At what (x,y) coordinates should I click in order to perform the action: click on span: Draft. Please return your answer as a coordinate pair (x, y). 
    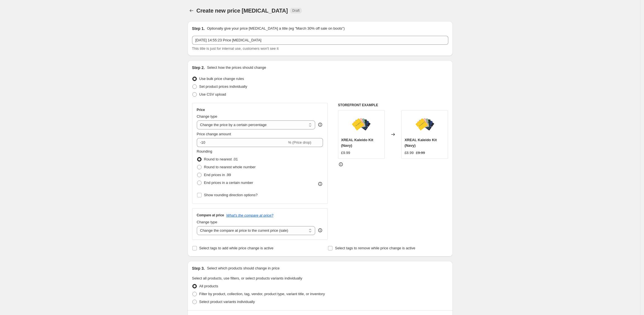
    Looking at the image, I should click on (296, 11).